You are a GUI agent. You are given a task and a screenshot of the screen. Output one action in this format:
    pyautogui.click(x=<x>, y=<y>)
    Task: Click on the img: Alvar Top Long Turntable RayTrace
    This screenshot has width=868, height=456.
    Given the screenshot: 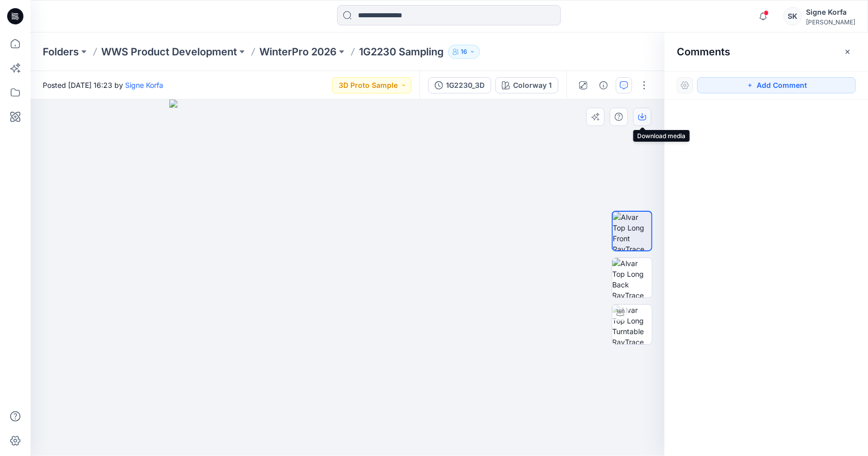 What is the action you would take?
    pyautogui.click(x=632, y=324)
    